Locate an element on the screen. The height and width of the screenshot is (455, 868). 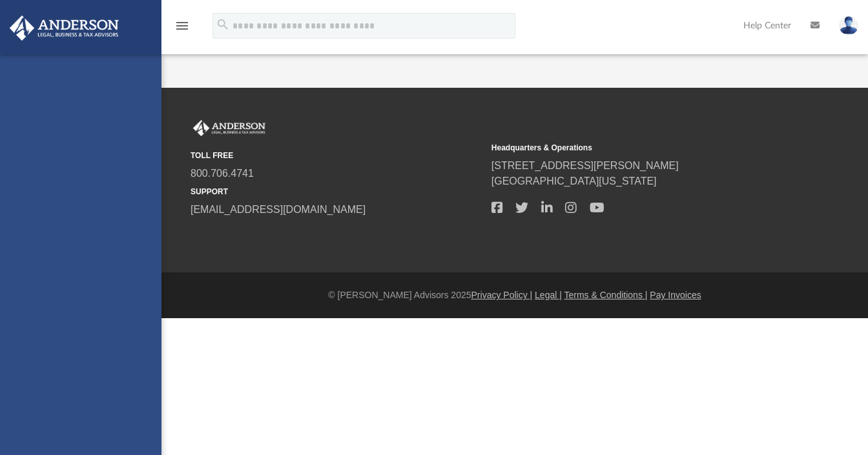
small: Headquarters & Operations is located at coordinates (637, 148).